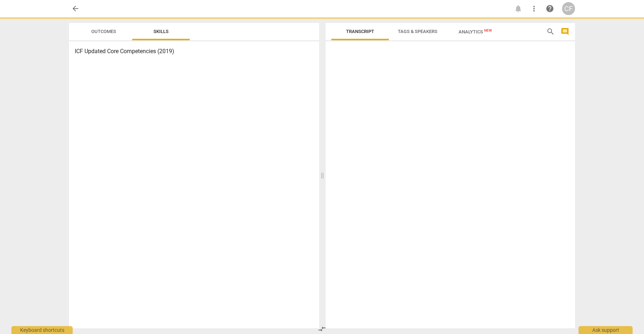  Describe the element at coordinates (565, 32) in the screenshot. I see `span: comment` at that location.